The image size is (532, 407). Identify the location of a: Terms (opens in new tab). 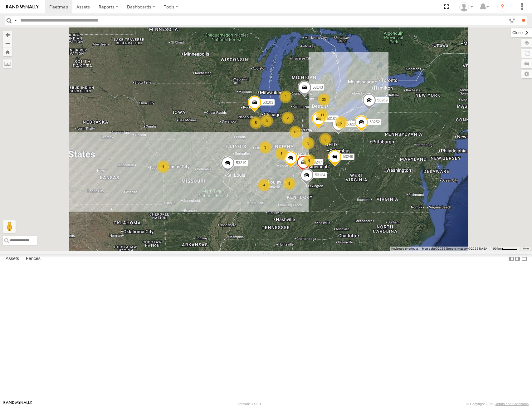
(526, 249).